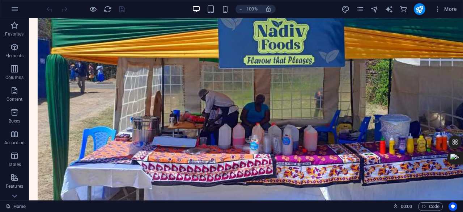  Describe the element at coordinates (406, 206) in the screenshot. I see `span: 00 00` at that location.